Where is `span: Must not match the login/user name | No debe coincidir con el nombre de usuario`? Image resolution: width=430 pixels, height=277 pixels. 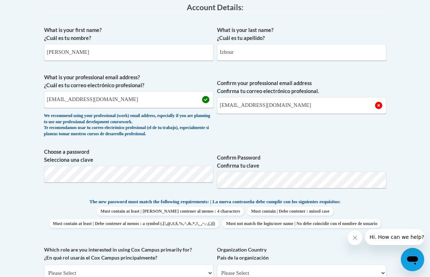 span: Must not match the login/user name | No debe coincidir con el nombre de usuario is located at coordinates (301, 224).